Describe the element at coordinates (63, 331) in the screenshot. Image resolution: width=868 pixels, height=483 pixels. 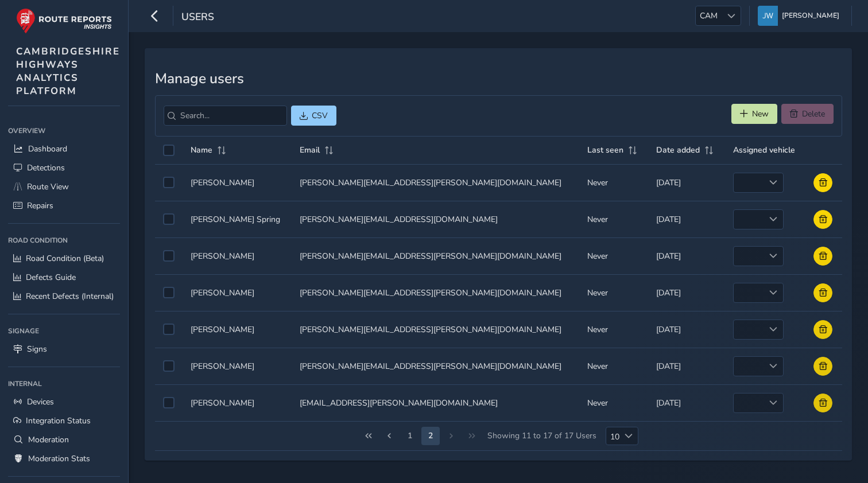
I see `div: Signage` at that location.